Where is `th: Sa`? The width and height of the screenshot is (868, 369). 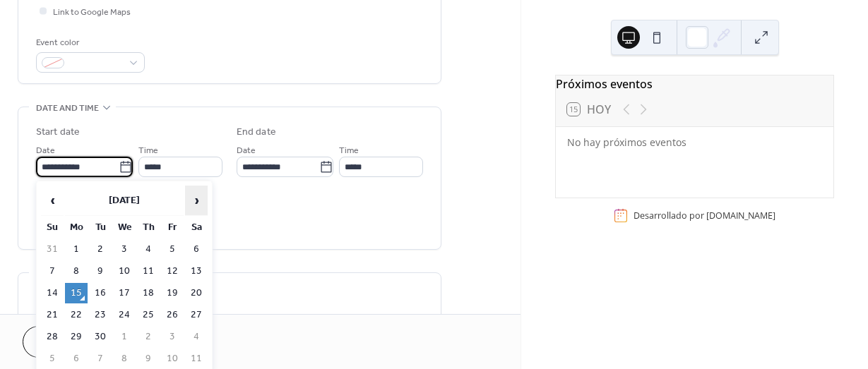
th: Sa is located at coordinates (196, 227).